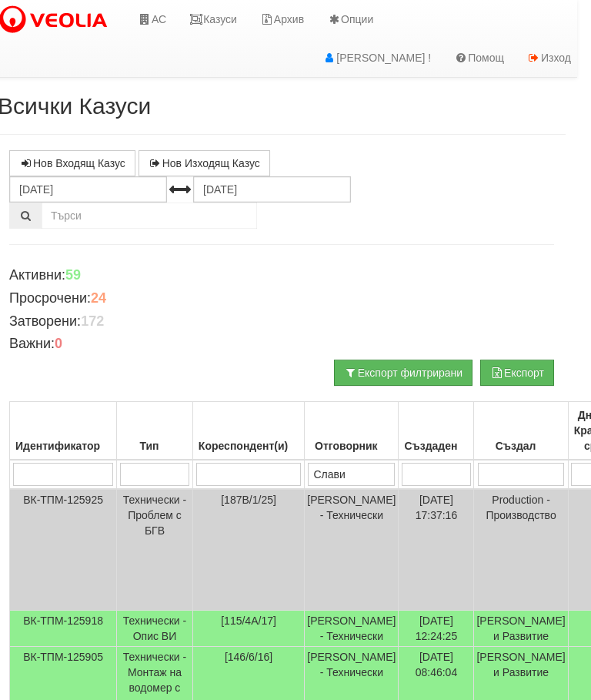  I want to click on th: Отговорник: No sort applied, activate to apply an ascending sort, so click(352, 432).